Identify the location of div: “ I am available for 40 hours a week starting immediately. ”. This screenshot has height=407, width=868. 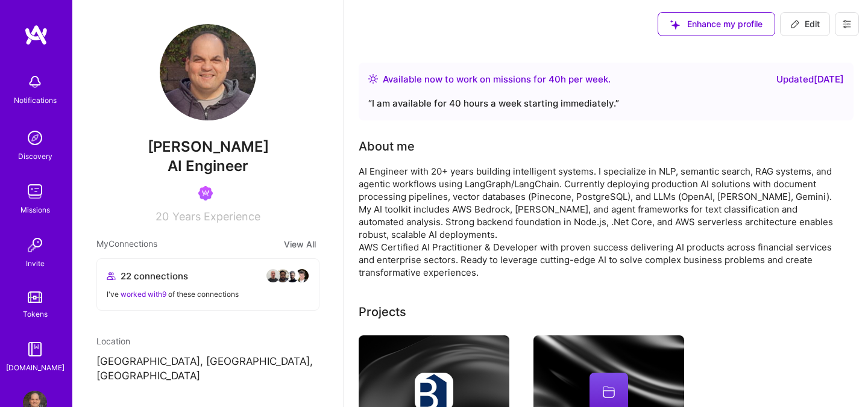
(605, 104).